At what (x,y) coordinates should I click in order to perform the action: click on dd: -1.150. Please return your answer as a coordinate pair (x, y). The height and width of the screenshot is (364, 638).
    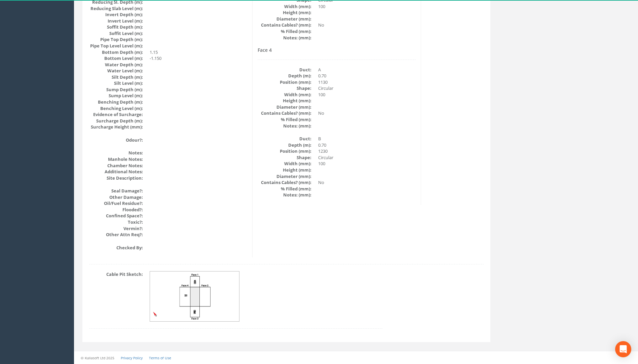
    Looking at the image, I should click on (199, 59).